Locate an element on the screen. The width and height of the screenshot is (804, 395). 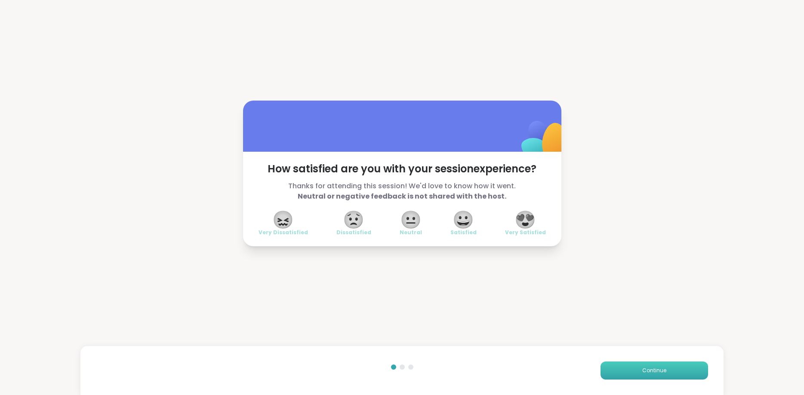
button: Continue is located at coordinates (654, 371).